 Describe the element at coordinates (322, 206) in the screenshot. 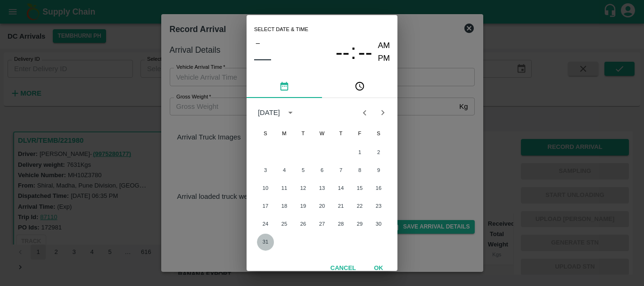

I see `button: 20` at that location.